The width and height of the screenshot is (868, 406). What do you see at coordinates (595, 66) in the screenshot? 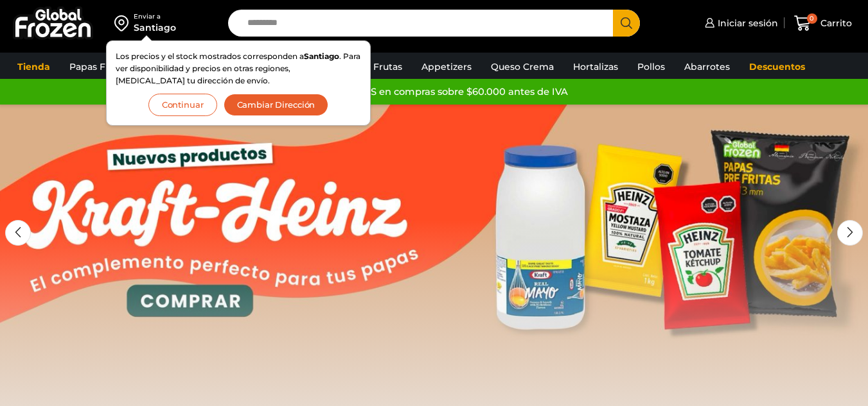
I see `a: Hortalizas` at bounding box center [595, 66].